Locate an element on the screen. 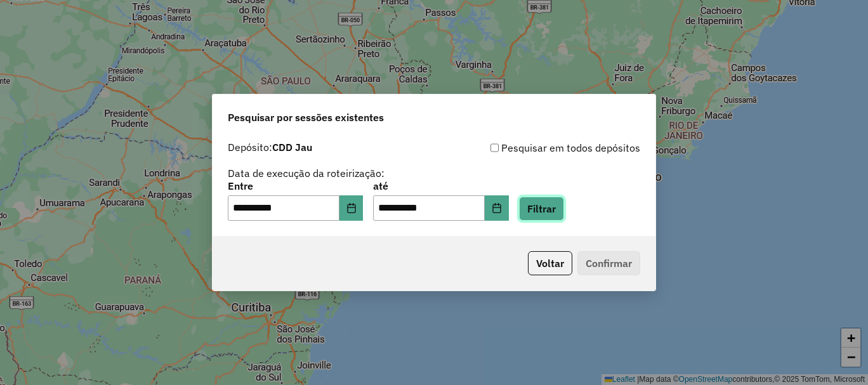 The image size is (868, 385). label: Entre is located at coordinates (295, 186).